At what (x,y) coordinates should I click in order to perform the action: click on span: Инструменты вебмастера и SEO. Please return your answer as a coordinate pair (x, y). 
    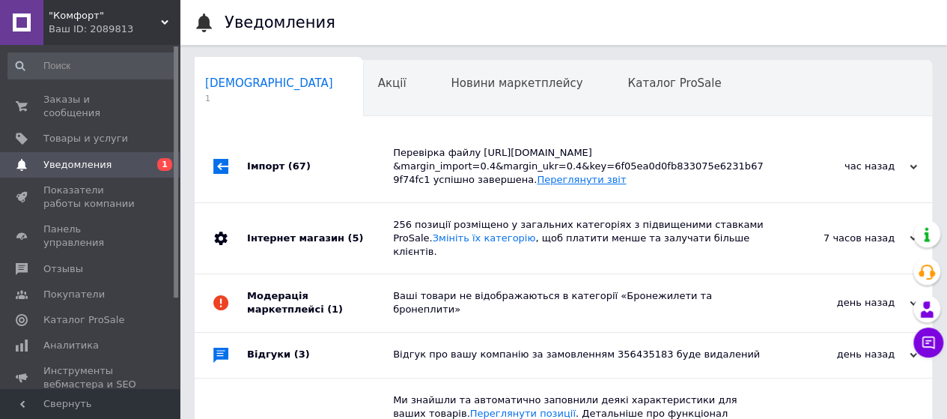
    Looking at the image, I should click on (91, 377).